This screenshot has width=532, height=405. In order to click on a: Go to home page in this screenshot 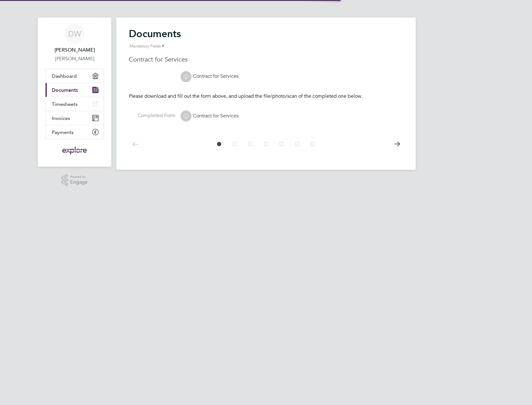, I will do `click(74, 151)`.